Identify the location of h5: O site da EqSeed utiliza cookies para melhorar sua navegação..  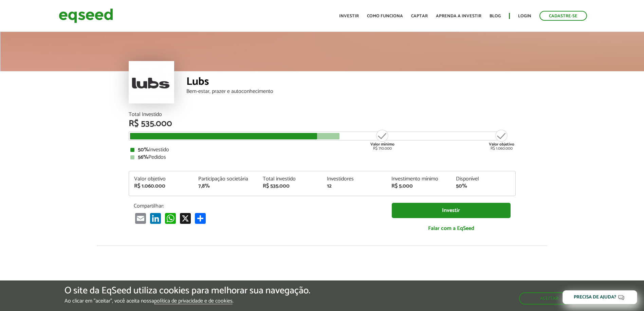
(187, 291).